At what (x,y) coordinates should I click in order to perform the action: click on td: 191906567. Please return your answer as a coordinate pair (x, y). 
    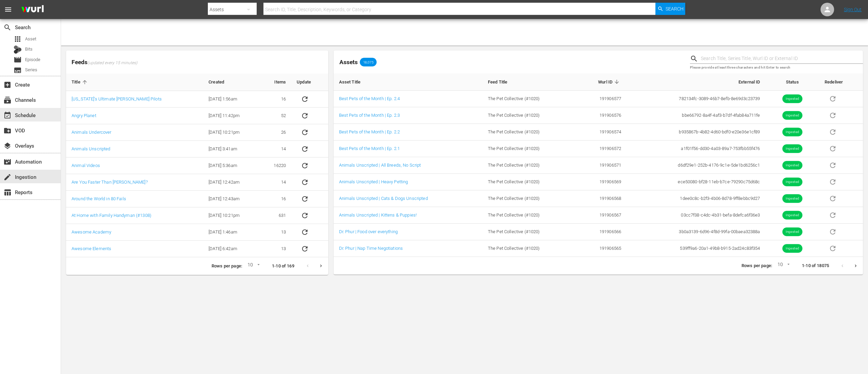
    Looking at the image, I should click on (601, 215).